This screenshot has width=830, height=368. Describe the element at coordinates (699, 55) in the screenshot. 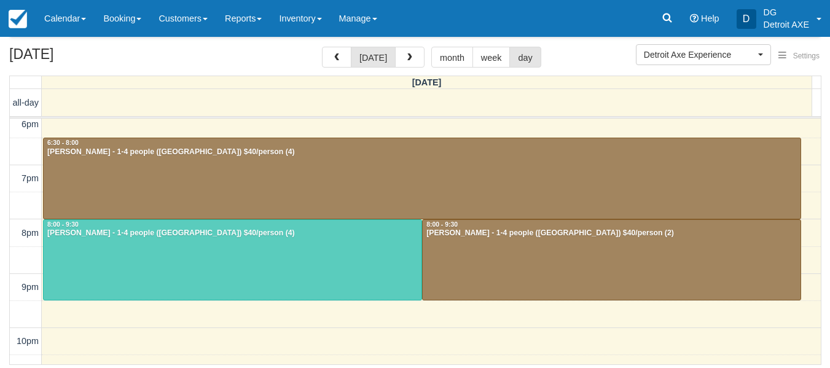

I see `span: Detroit Axe Experience` at that location.